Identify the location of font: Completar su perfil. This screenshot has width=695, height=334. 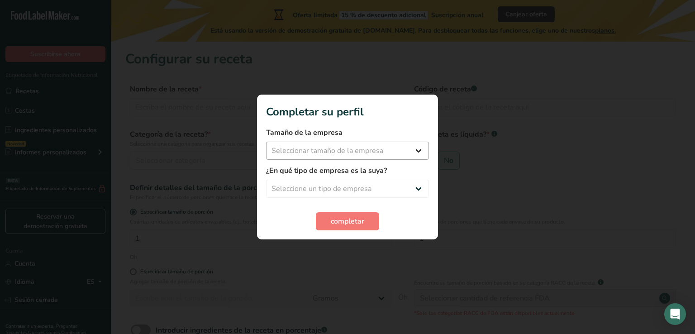
(315, 112).